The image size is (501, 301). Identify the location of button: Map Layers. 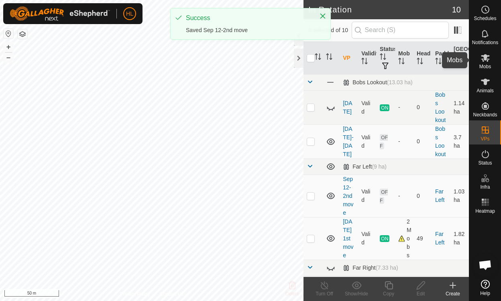
(22, 34).